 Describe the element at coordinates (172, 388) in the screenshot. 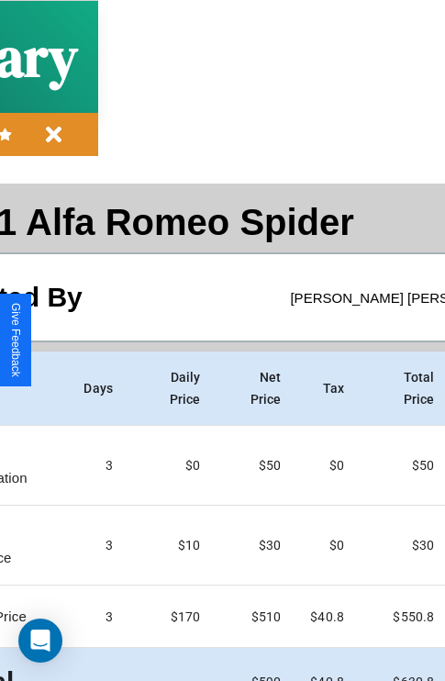

I see `th: Daily Price` at that location.